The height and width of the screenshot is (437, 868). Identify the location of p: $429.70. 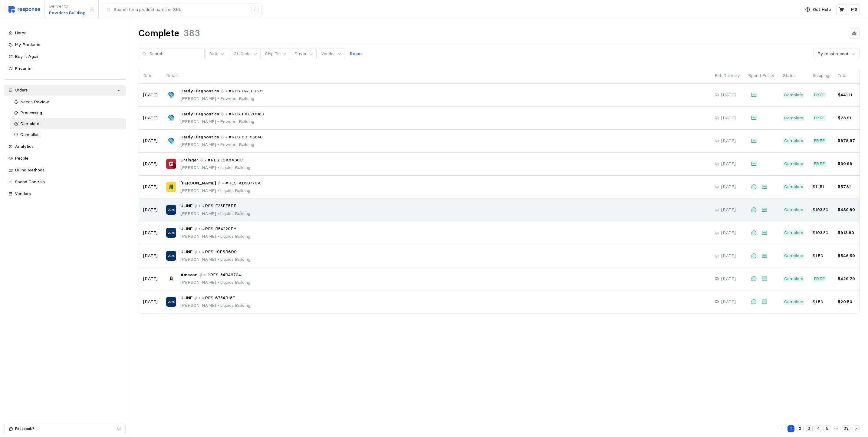
(846, 279).